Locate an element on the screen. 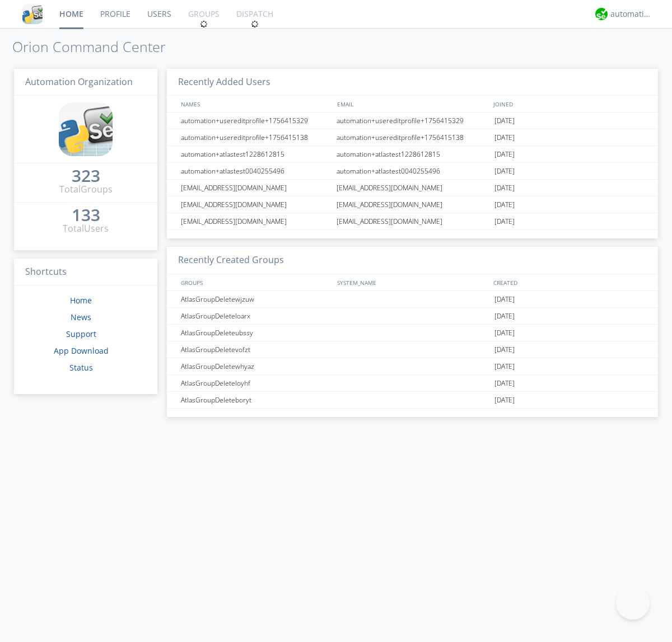 This screenshot has width=672, height=642. h3: Shortcuts is located at coordinates (85, 272).